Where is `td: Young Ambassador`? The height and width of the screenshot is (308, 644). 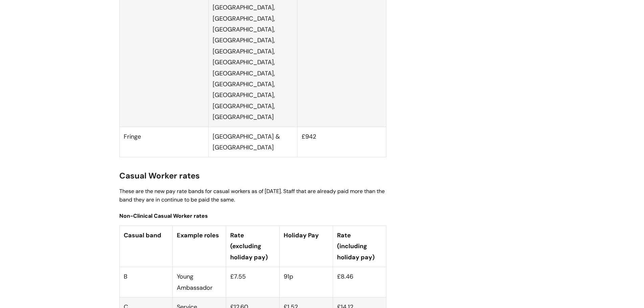 td: Young Ambassador is located at coordinates (200, 282).